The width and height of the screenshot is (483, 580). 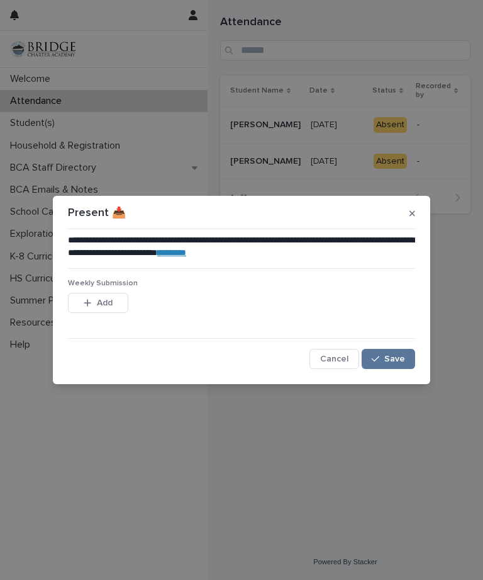 What do you see at coordinates (395, 359) in the screenshot?
I see `span: Save` at bounding box center [395, 359].